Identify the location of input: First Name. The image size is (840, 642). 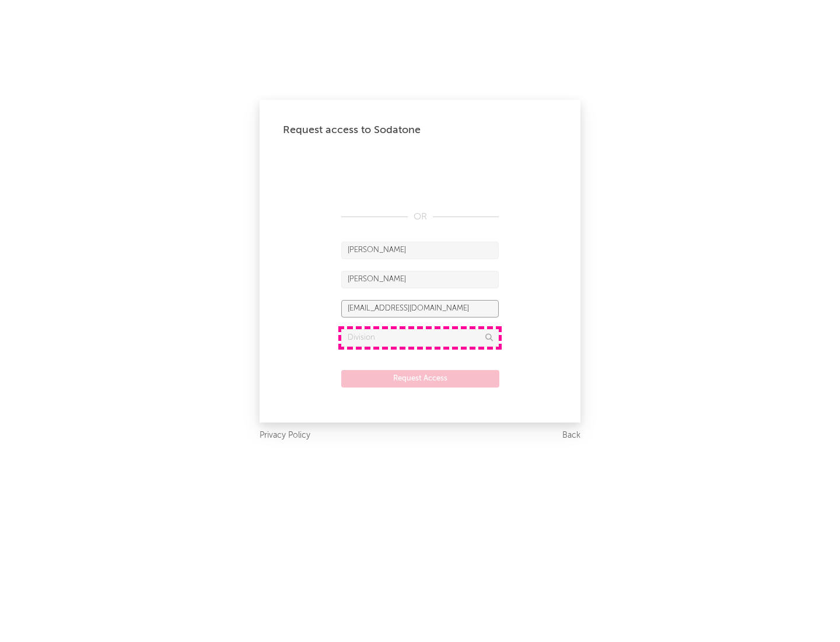
(420, 251).